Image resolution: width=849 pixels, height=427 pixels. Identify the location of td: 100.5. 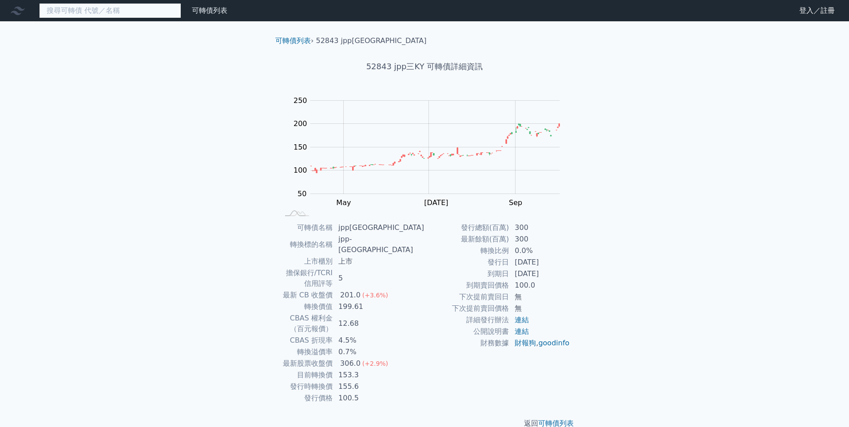
(379, 398).